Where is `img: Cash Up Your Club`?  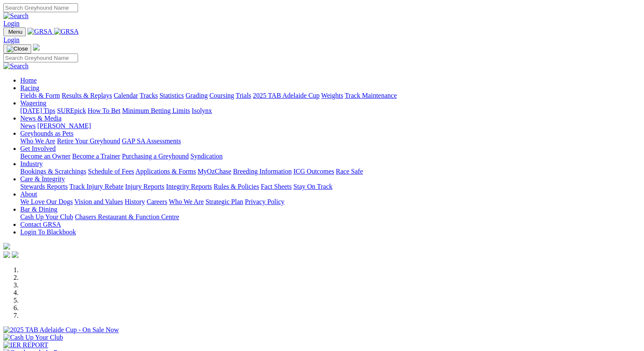
img: Cash Up Your Club is located at coordinates (33, 338).